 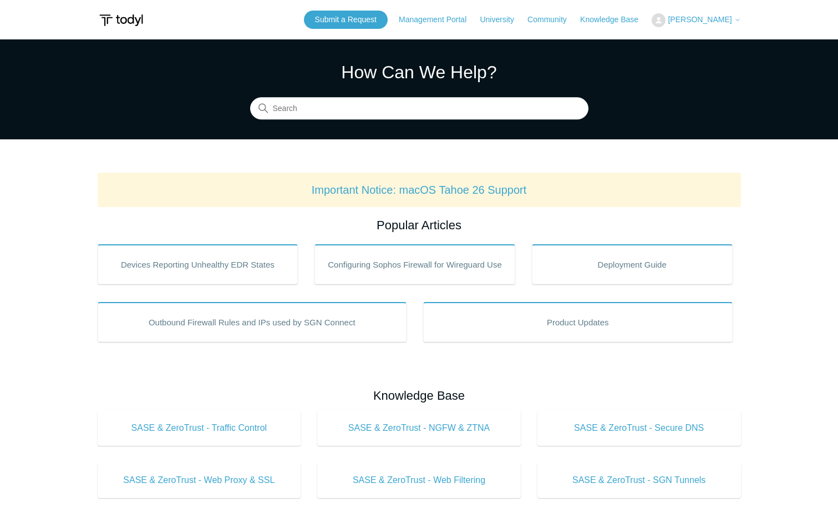 I want to click on input: Search, so click(x=419, y=109).